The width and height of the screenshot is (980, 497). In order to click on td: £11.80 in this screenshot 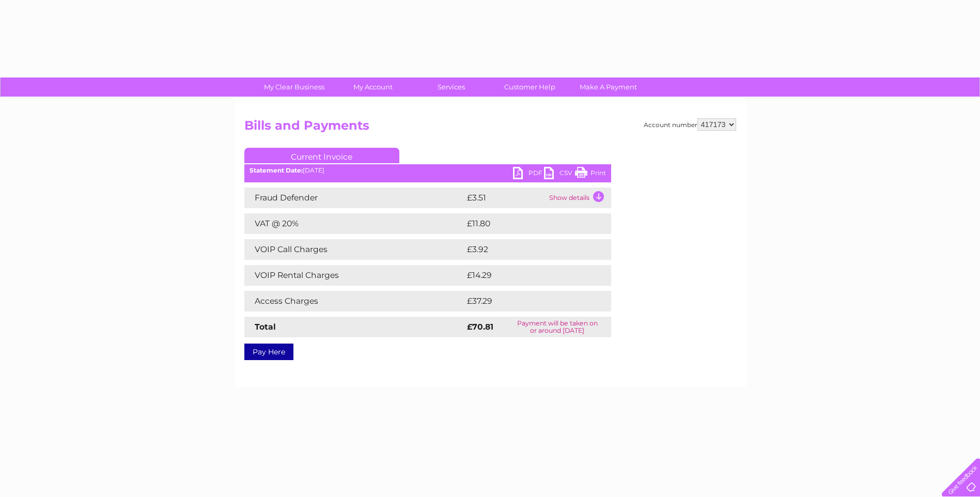, I will do `click(526, 224)`.